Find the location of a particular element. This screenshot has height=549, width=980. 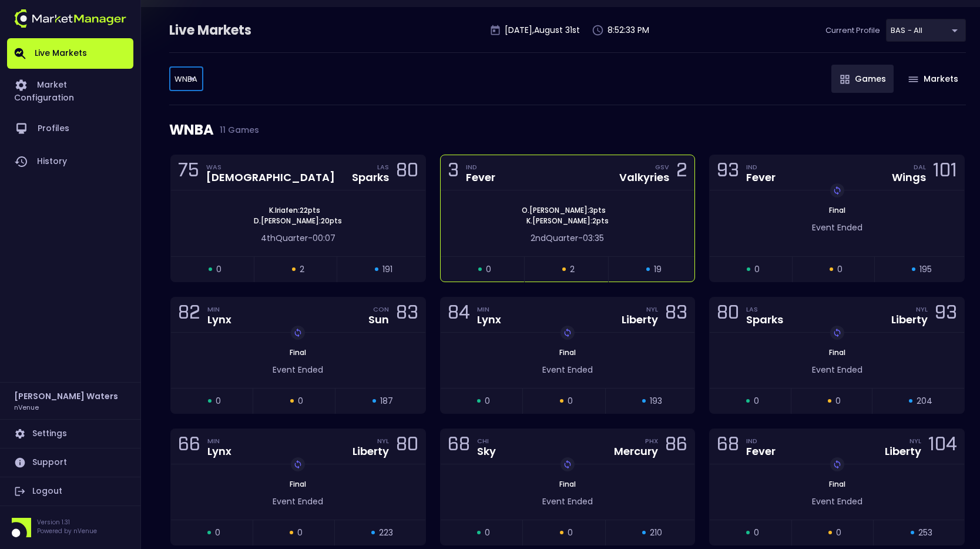

span: K . Iriafen : 22 pts is located at coordinates (294, 210).